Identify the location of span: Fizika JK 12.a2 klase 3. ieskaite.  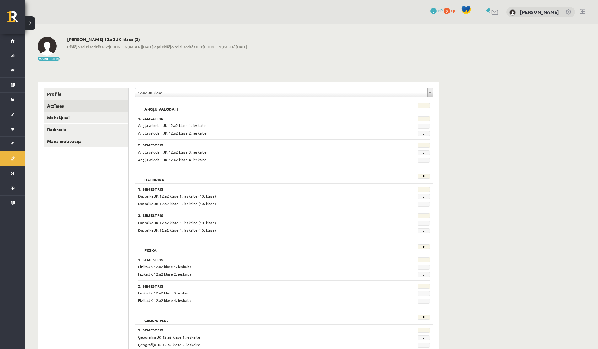
(165, 293).